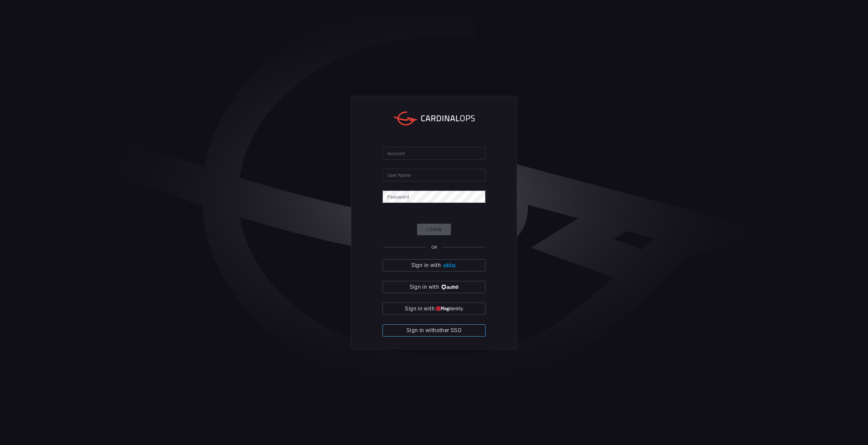 The height and width of the screenshot is (445, 868). What do you see at coordinates (449, 287) in the screenshot?
I see `img: vP8Hhh4KuCH8AavWKdZY7RZgAAAAASUVORK5CYII=` at bounding box center [449, 287].